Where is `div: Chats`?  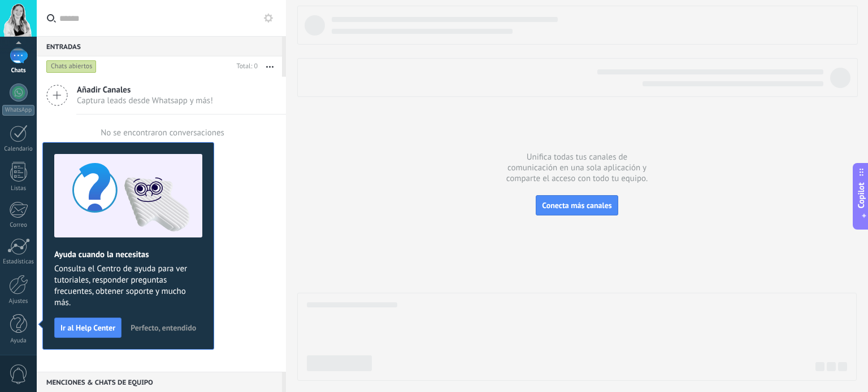
div: Chats is located at coordinates (19, 70).